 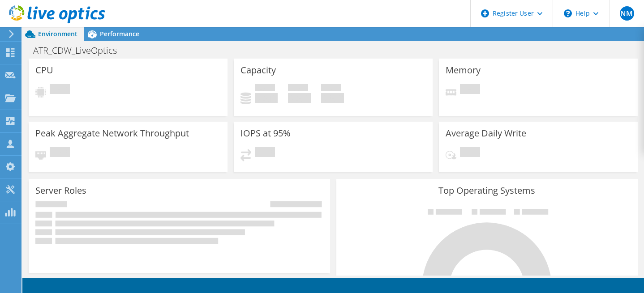 What do you see at coordinates (627, 13) in the screenshot?
I see `span: NM` at bounding box center [627, 13].